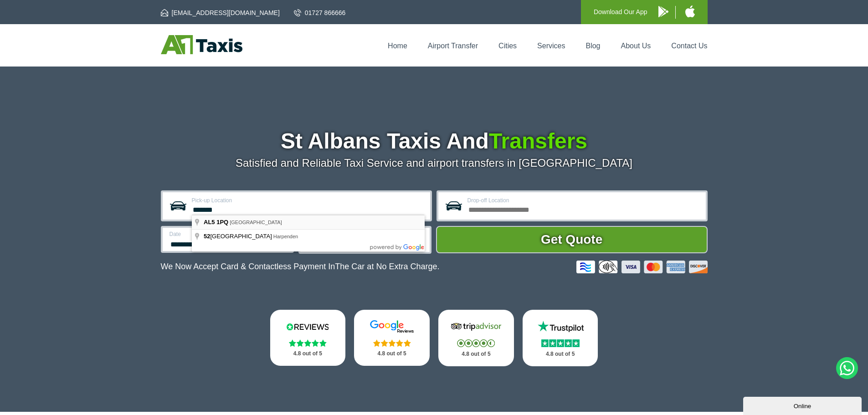  What do you see at coordinates (207, 236) in the screenshot?
I see `span: 52` at bounding box center [207, 236].